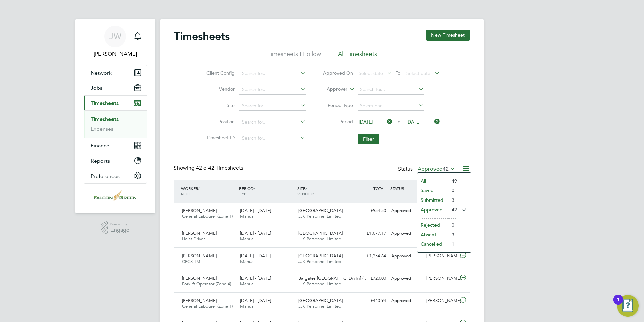  Describe the element at coordinates (115, 195) in the screenshot. I see `img: falcongreen-logo-retina.png` at that location.